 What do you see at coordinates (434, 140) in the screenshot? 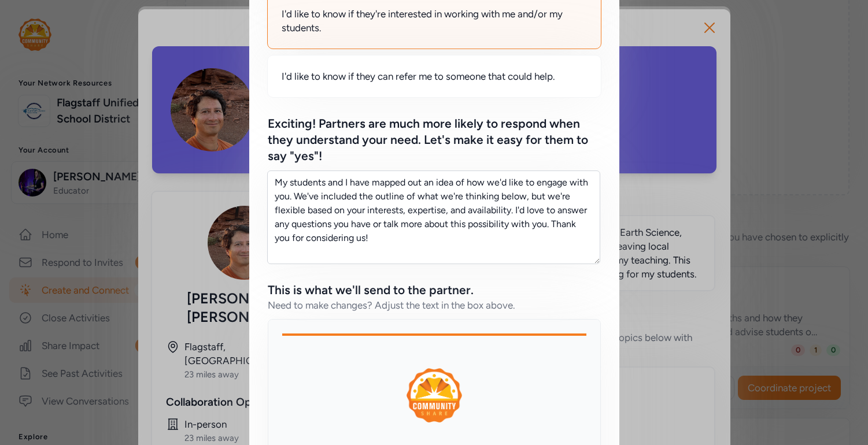
I see `div: Exciting! Partners are much more likely to respond when they understand your need. Let's make it ...` at bounding box center [434, 140].